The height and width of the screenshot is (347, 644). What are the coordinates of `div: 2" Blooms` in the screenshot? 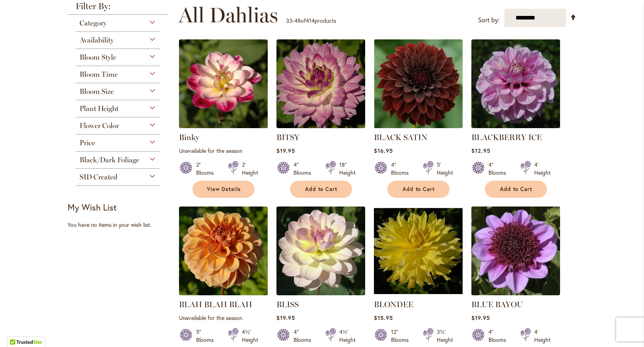 It's located at (207, 169).